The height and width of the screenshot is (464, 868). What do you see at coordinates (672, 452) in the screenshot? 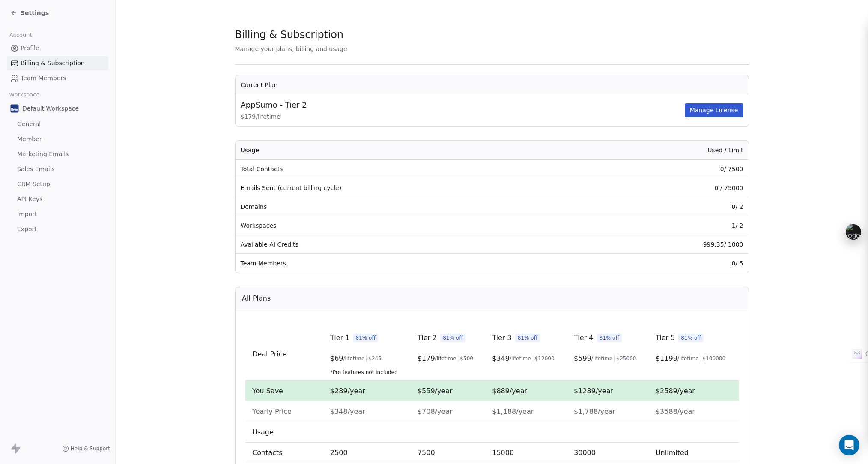
I see `span: Unlimited` at bounding box center [672, 452].